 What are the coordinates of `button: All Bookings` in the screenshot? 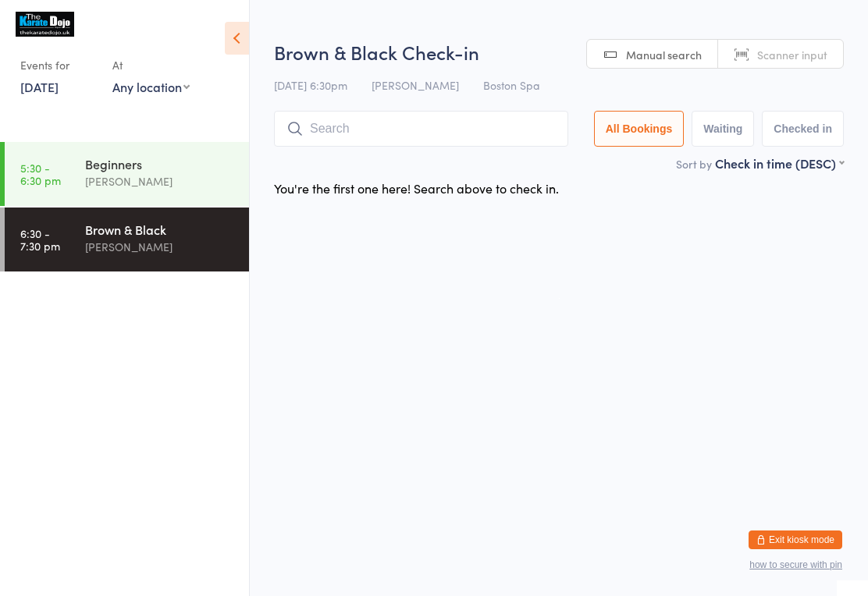 It's located at (639, 129).